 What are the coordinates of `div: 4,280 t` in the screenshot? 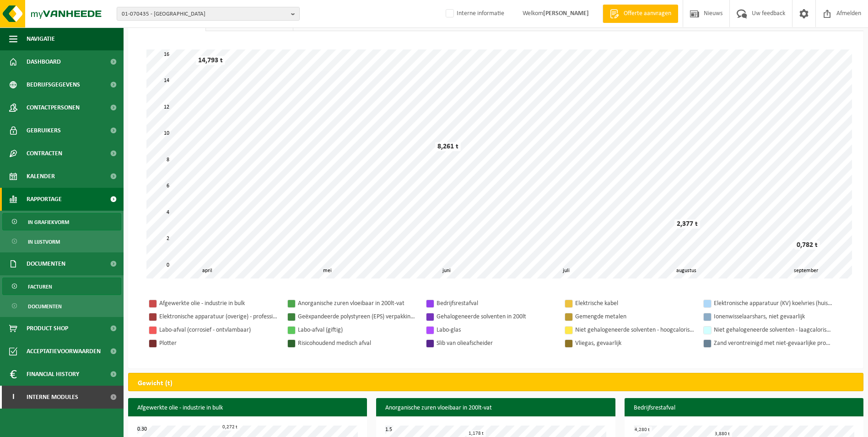 It's located at (642, 429).